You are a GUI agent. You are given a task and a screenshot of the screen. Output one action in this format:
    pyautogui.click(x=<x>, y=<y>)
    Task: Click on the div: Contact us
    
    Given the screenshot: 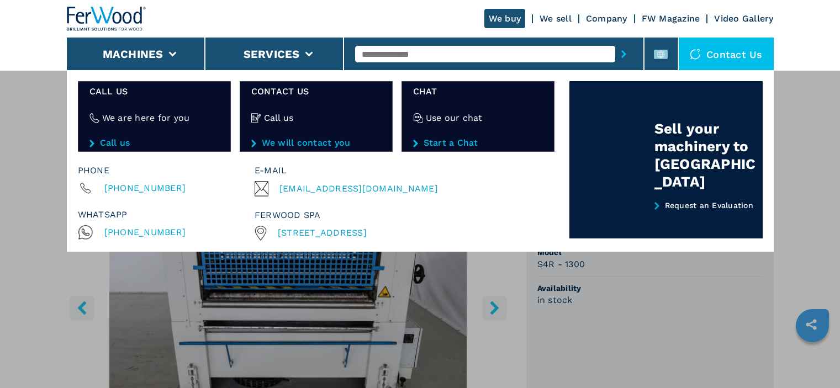 What is the action you would take?
    pyautogui.click(x=726, y=54)
    